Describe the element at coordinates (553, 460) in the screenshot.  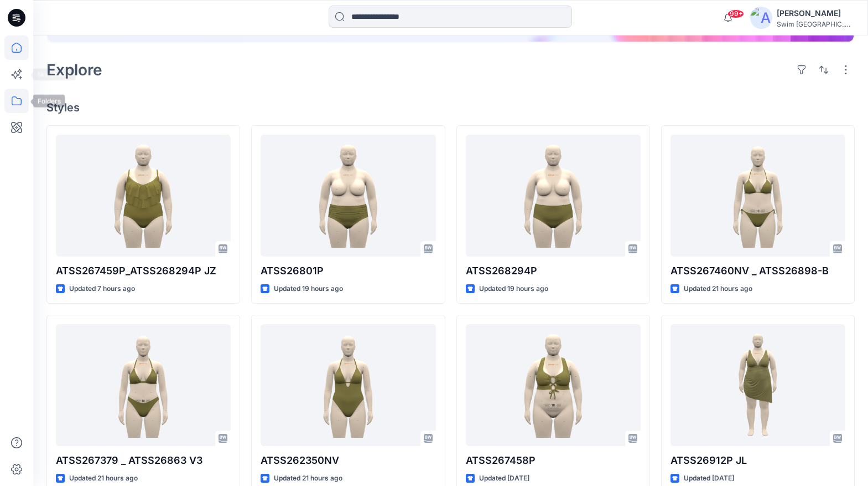
I see `p: ATSS267458P` at that location.